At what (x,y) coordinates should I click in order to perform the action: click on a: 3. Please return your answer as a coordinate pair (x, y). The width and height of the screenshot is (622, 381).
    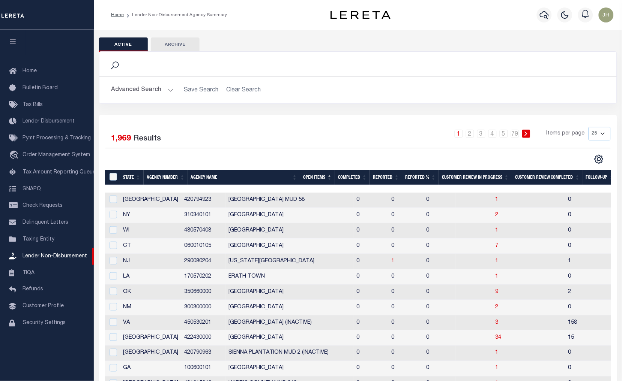
    Looking at the image, I should click on (496, 323).